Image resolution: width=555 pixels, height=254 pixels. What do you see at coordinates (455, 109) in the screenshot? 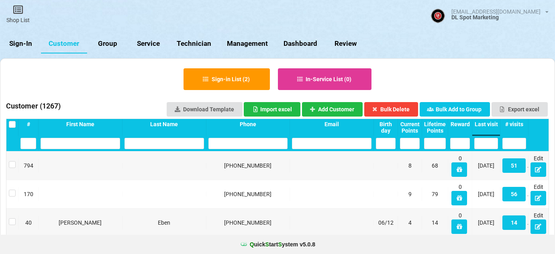
I see `button: Bulk Add to Group` at bounding box center [455, 109].